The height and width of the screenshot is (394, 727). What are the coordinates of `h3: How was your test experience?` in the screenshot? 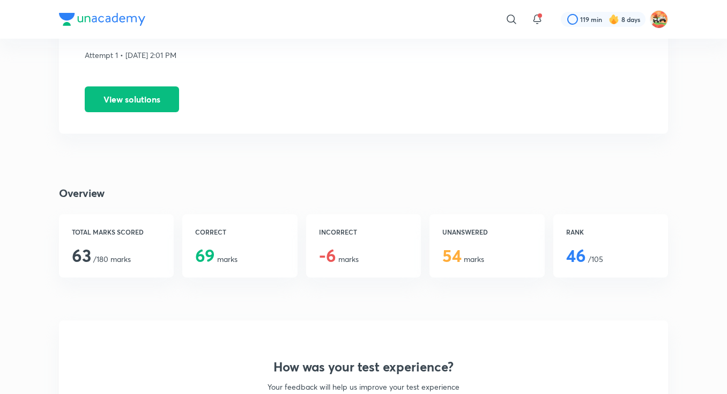 It's located at (364, 366).